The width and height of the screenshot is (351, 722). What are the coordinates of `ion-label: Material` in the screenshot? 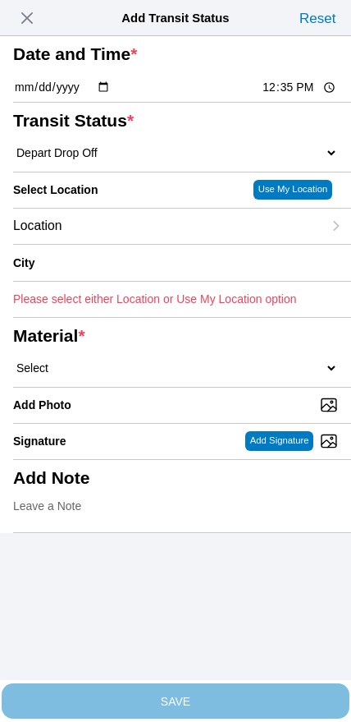 It's located at (172, 336).